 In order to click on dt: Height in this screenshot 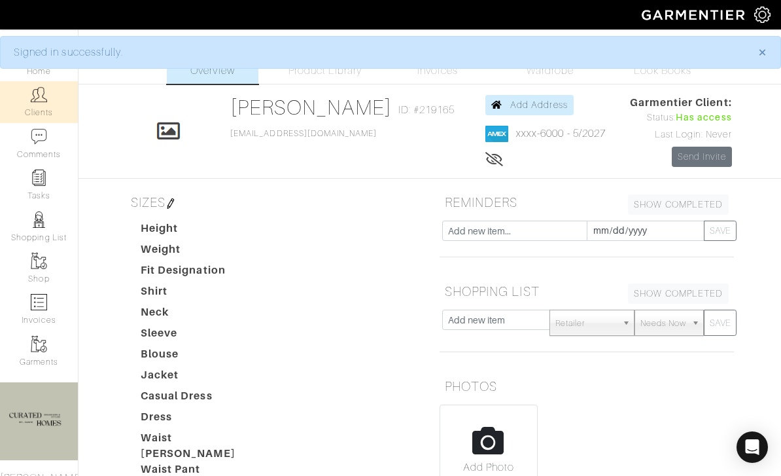, I will do `click(193, 231)`.